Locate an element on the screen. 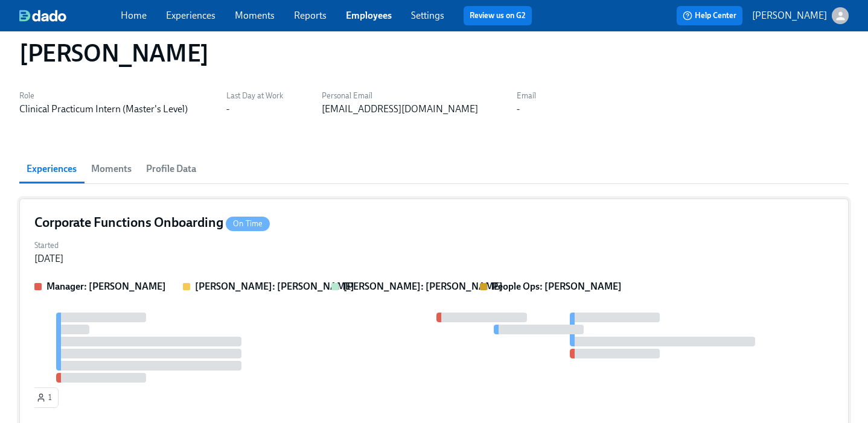 Image resolution: width=868 pixels, height=423 pixels. button: Review us on G2 is located at coordinates (498, 15).